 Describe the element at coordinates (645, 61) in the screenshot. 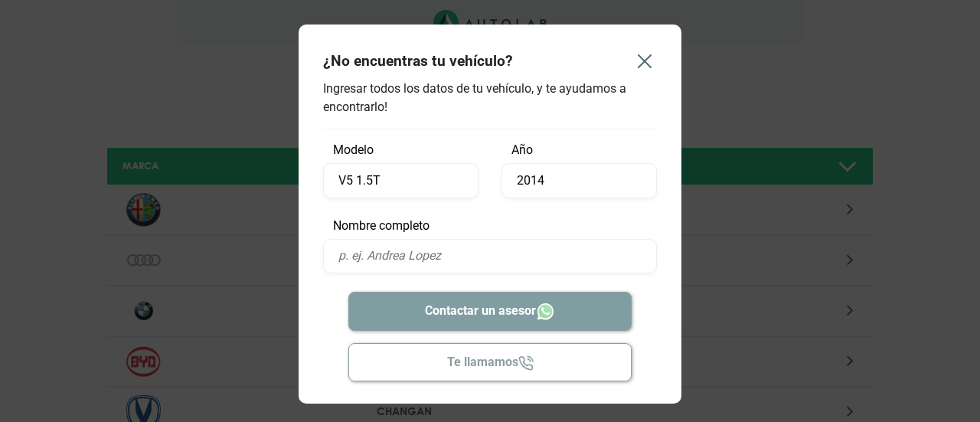

I see `button: Close` at that location.